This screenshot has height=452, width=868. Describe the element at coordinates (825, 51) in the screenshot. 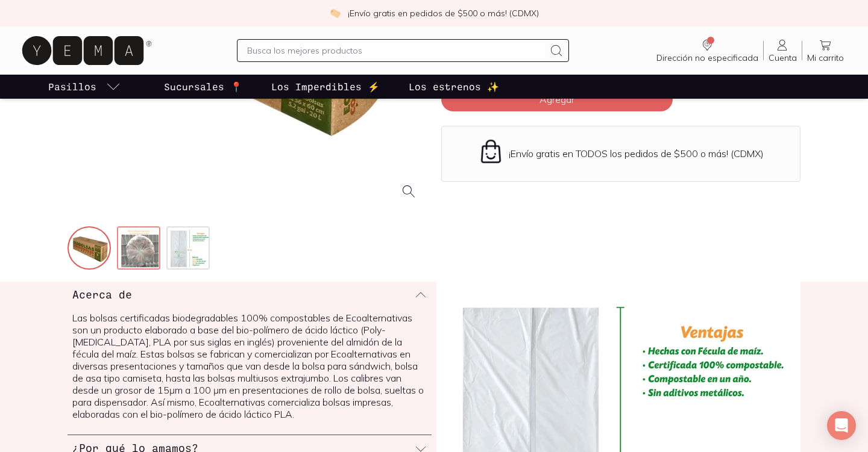

I see `a: Mi carrito` at that location.